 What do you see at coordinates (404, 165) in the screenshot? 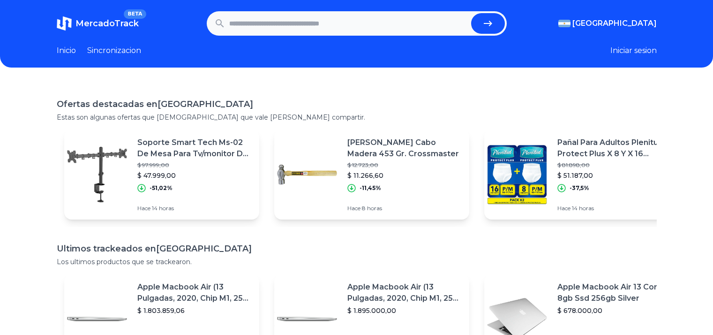
I see `p: $ 12.723,00` at bounding box center [404, 165].